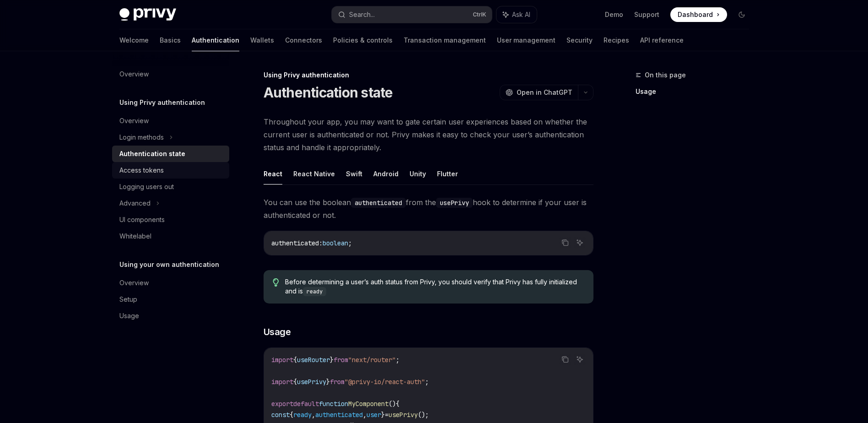 This screenshot has width=868, height=423. Describe the element at coordinates (363, 40) in the screenshot. I see `a: Policies & controls` at that location.